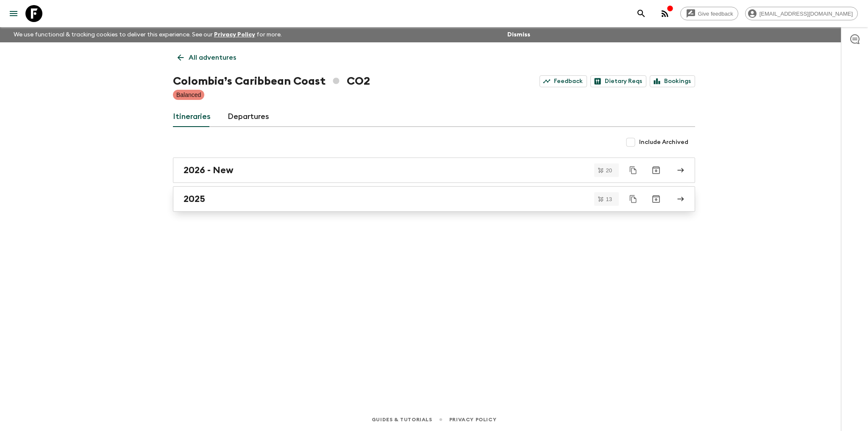  I want to click on a: Feedback, so click(563, 81).